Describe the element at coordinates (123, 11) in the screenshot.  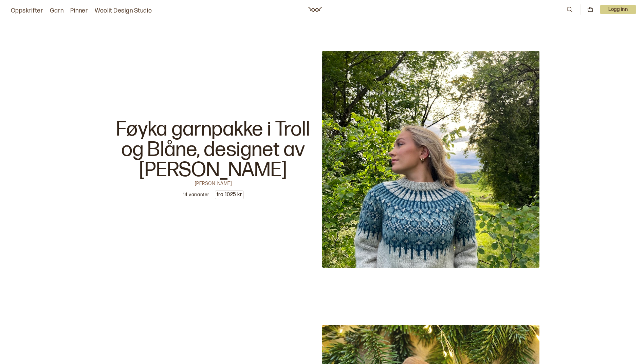
I see `a: Woolit Design Studio` at that location.